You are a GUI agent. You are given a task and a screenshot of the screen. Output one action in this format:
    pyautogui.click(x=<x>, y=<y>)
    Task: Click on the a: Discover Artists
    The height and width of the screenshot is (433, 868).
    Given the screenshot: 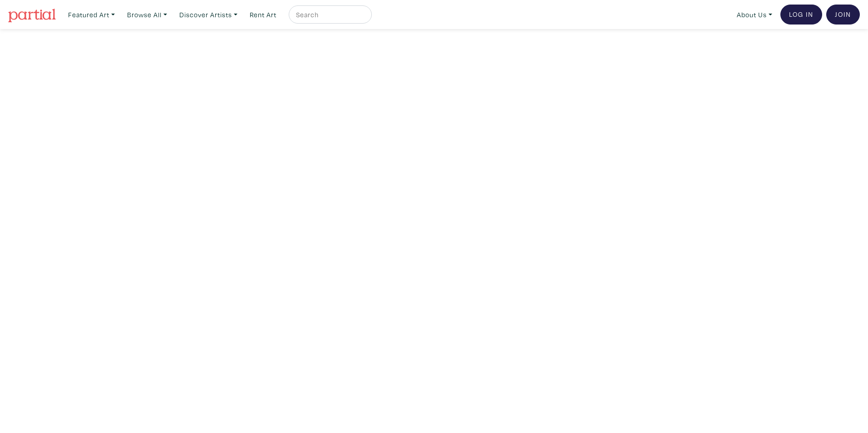 What is the action you would take?
    pyautogui.click(x=208, y=14)
    